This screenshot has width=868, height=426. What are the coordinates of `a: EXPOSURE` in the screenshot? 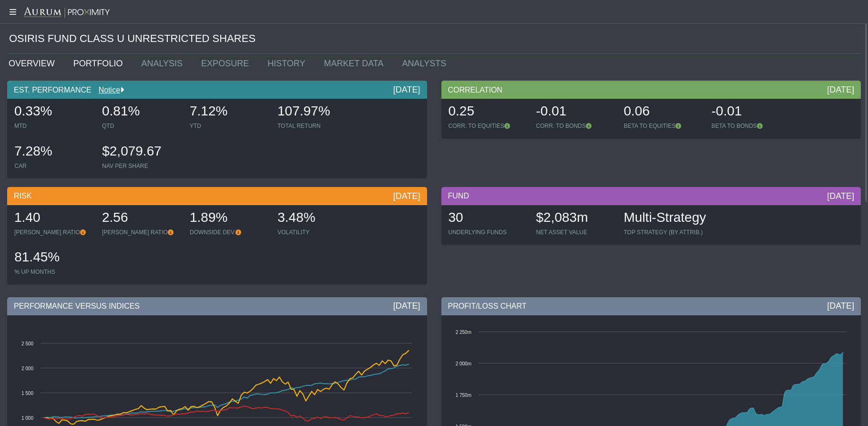 It's located at (227, 63).